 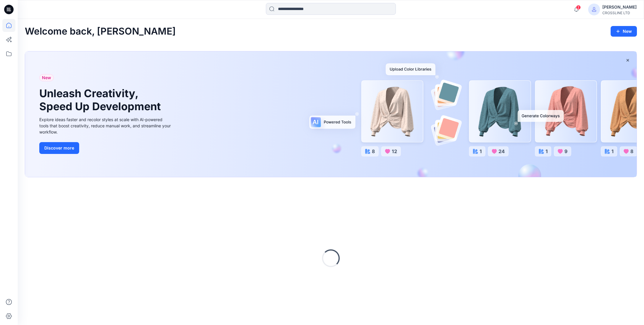 What do you see at coordinates (106, 148) in the screenshot?
I see `a: Discover more` at bounding box center [106, 148].